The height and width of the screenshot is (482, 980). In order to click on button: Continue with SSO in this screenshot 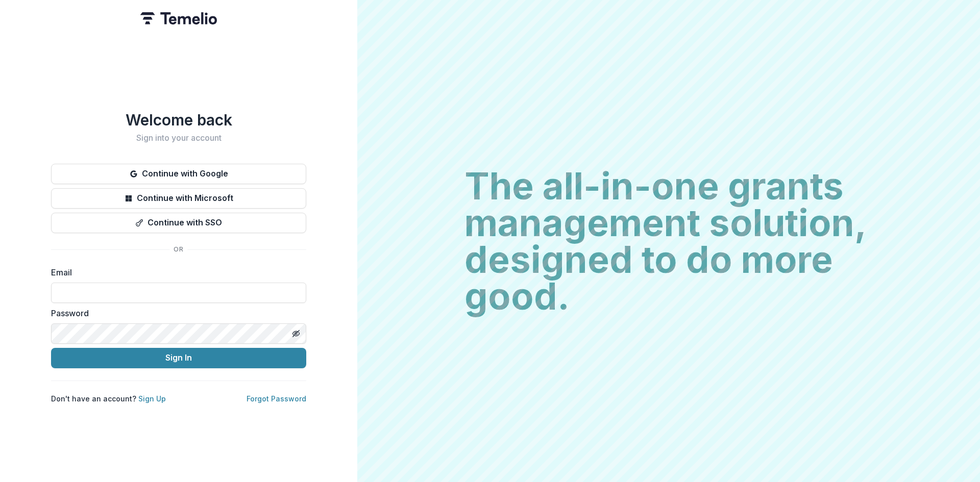, I will do `click(179, 223)`.